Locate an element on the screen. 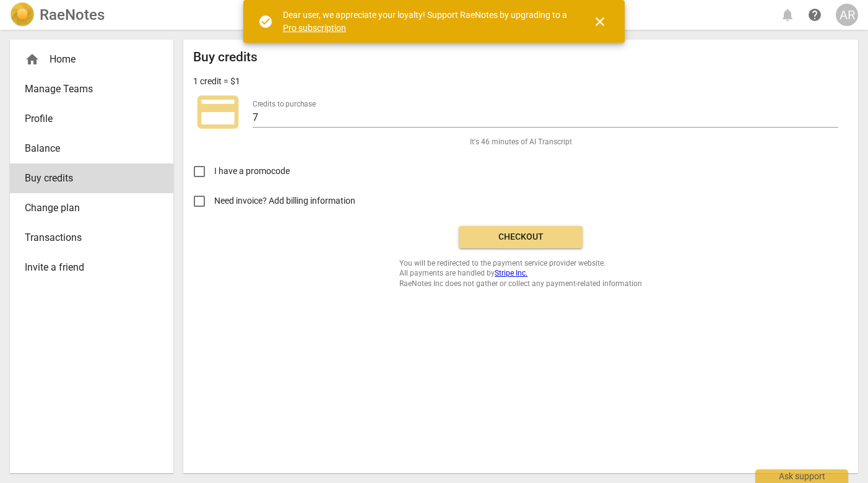 Image resolution: width=868 pixels, height=483 pixels. a: Change plan is located at coordinates (91, 208).